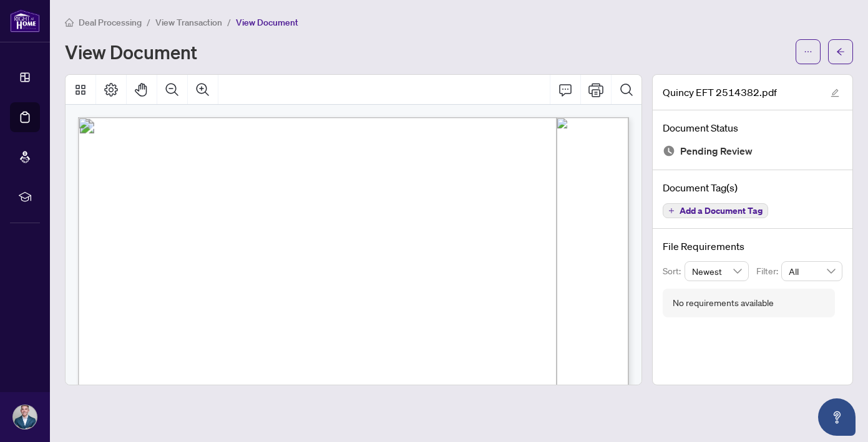  I want to click on button: Open asap, so click(837, 417).